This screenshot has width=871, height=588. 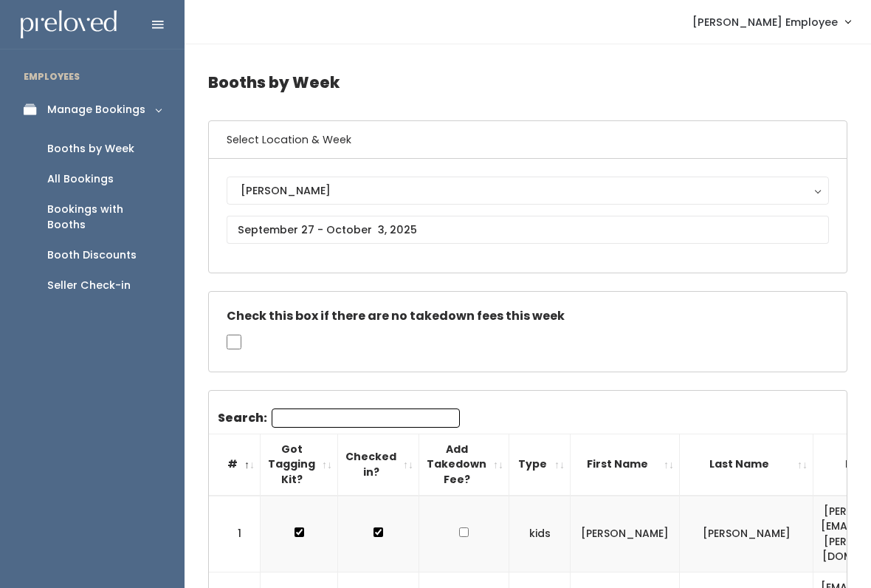 I want to click on div: Manage Bookings, so click(x=96, y=109).